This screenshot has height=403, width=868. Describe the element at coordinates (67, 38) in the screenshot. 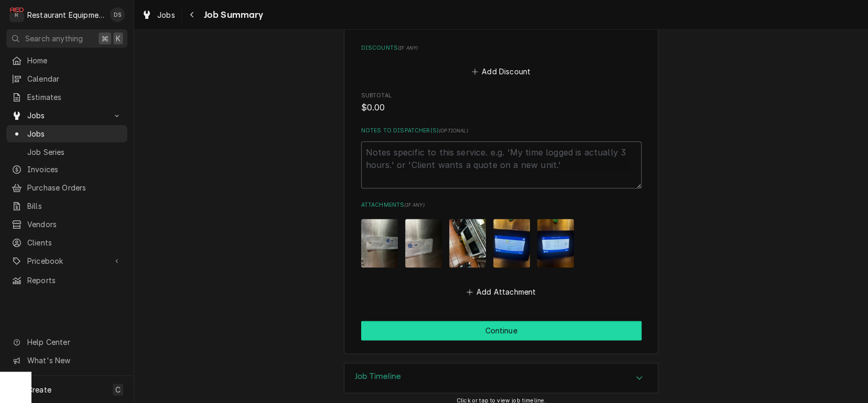

I see `button: Search anything⌘K` at that location.